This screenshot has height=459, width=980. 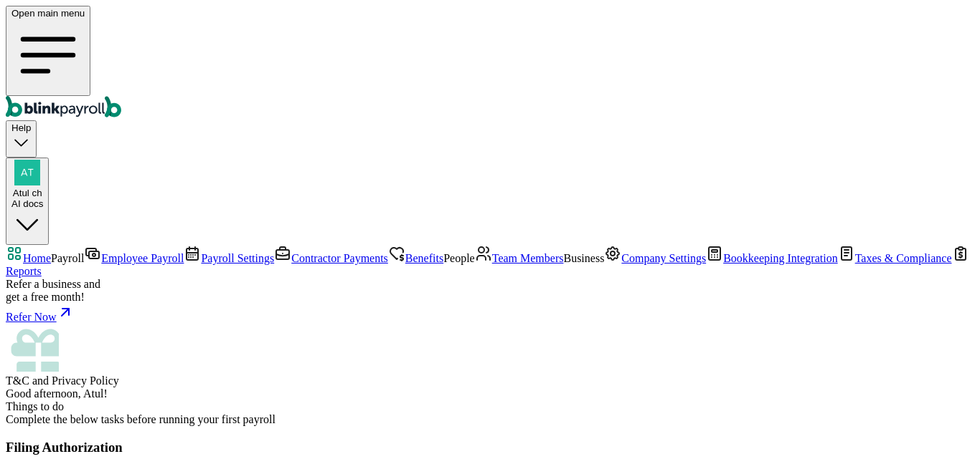 What do you see at coordinates (490, 63) in the screenshot?
I see `nav: Global` at bounding box center [490, 63].